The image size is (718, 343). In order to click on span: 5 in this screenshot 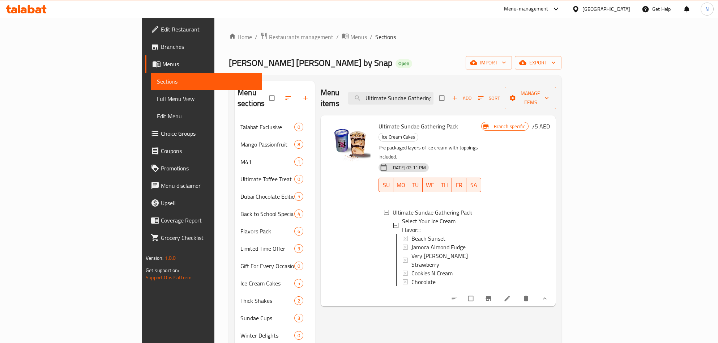, I will do `click(299, 196)`.